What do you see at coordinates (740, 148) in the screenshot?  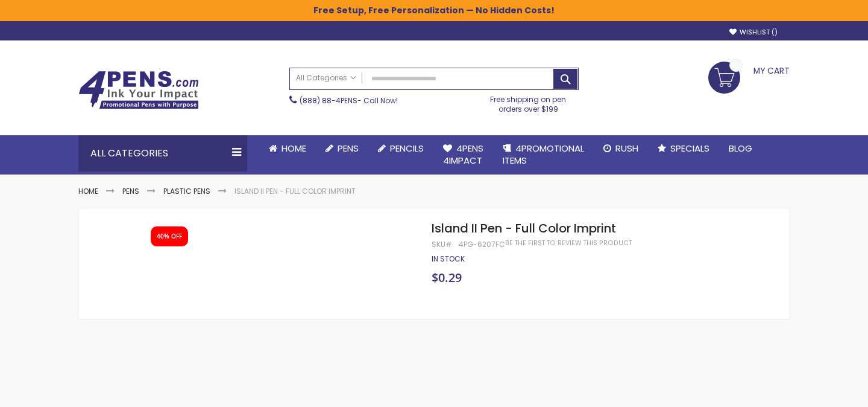 I see `a: Blog` at bounding box center [740, 148].